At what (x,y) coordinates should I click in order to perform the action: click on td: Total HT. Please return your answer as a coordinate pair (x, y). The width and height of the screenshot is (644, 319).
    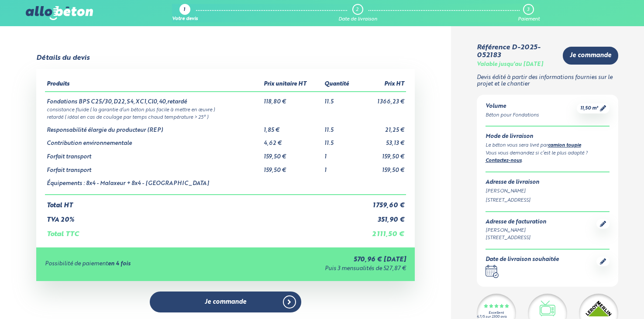
    Looking at the image, I should click on (202, 202).